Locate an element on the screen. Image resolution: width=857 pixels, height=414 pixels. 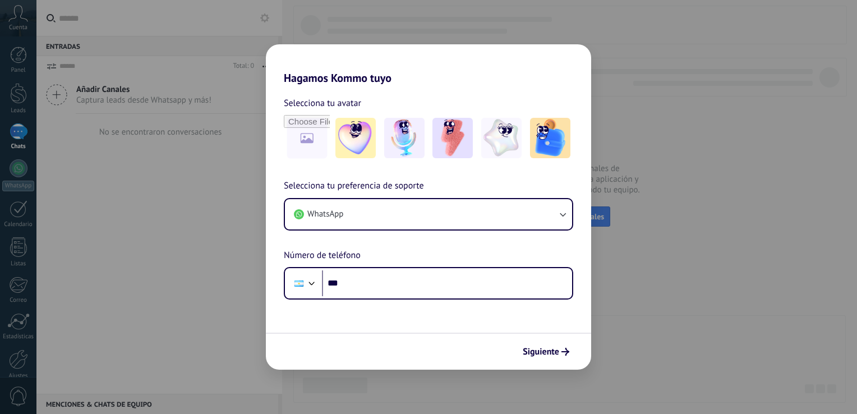
img: -4.jpeg is located at coordinates (501, 138).